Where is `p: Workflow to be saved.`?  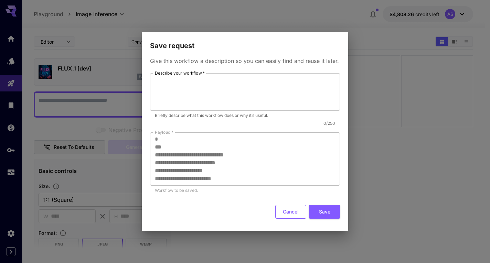
p: Workflow to be saved. is located at coordinates (245, 191).